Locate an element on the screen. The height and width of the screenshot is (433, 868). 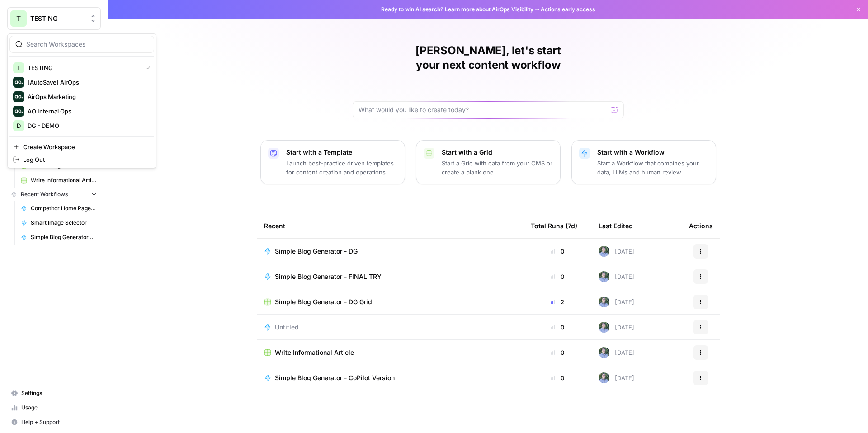
span: [AutoSave] AirOps is located at coordinates (87, 82).